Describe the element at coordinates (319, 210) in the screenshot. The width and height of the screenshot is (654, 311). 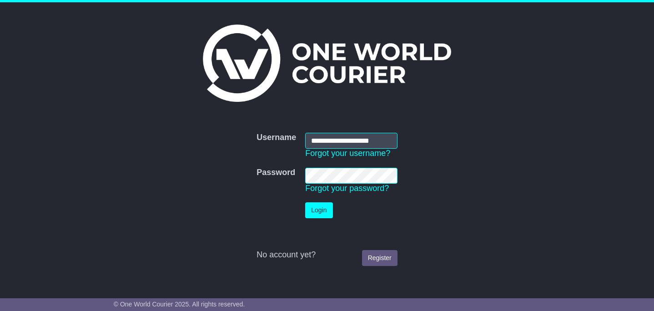
I see `button: Login` at that location.